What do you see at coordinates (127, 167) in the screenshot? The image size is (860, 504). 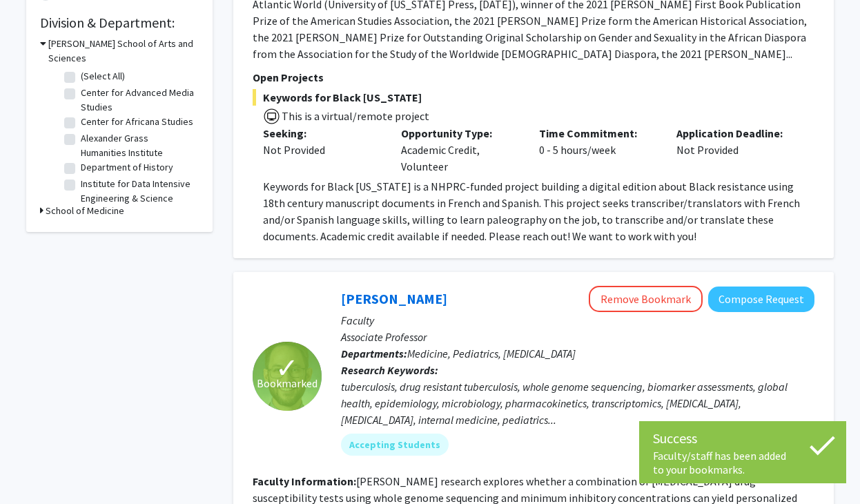 I see `label: Department of History` at bounding box center [127, 167].